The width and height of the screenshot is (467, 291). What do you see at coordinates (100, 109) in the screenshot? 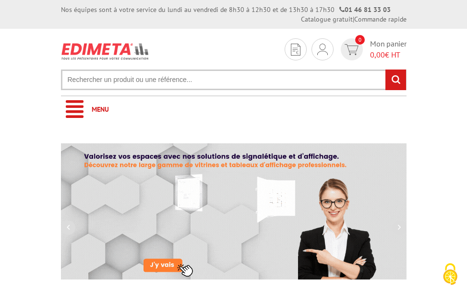
I see `span: Menu` at bounding box center [100, 109].